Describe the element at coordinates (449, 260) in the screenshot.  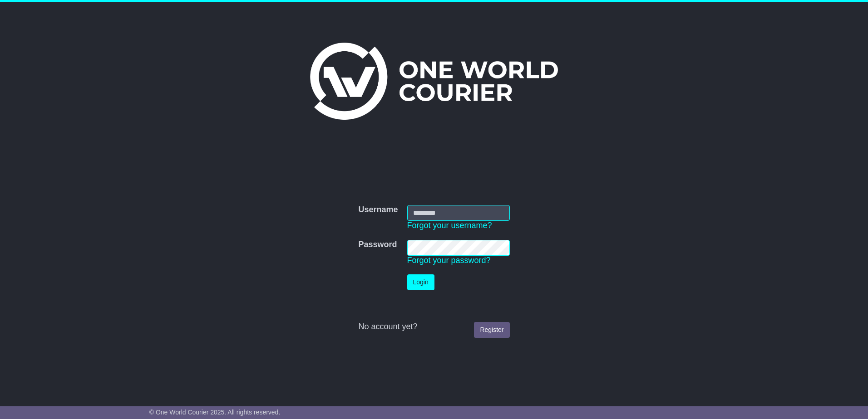
I see `a: Forgot your password?` at that location.